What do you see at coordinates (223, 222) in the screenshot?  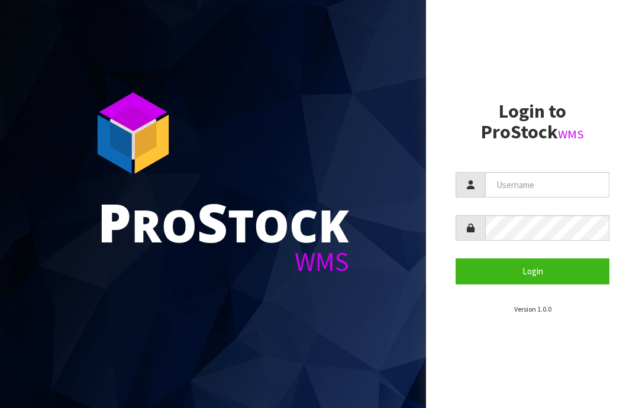 I see `div: ro tock` at bounding box center [223, 222].